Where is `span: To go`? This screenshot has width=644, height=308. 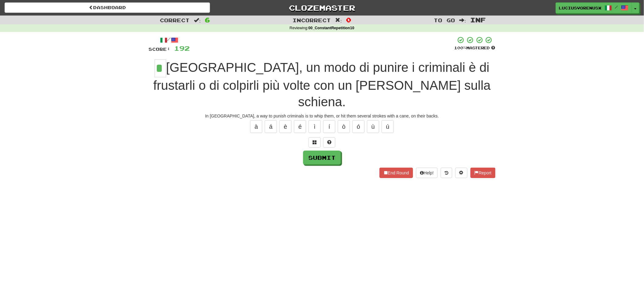
span: To go is located at coordinates (444, 20).